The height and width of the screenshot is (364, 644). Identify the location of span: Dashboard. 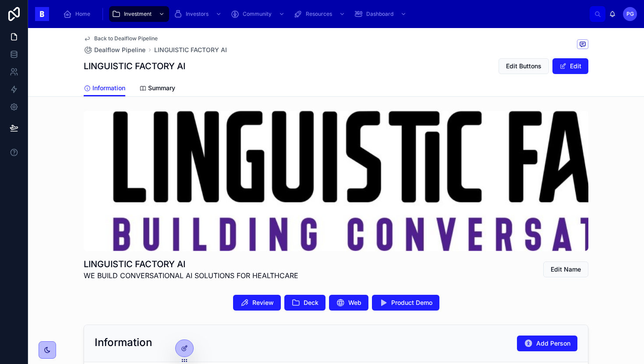
(380, 14).